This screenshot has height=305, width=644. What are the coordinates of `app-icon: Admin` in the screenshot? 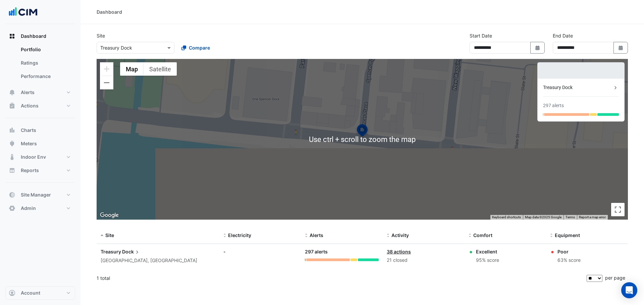 It's located at (12, 209).